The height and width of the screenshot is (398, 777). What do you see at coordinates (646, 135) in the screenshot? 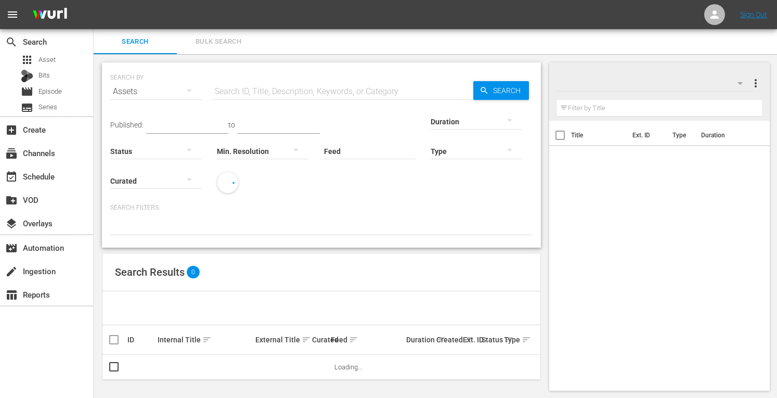
I see `th: Ext. ID` at bounding box center [646, 135].